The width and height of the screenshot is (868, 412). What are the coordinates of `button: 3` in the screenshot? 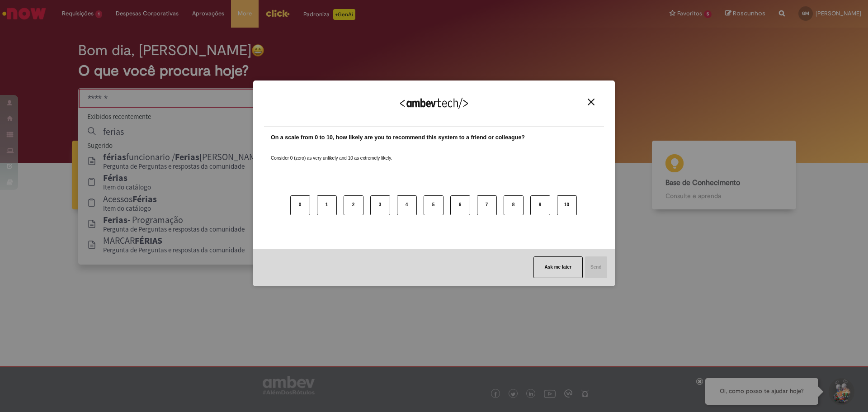 It's located at (380, 205).